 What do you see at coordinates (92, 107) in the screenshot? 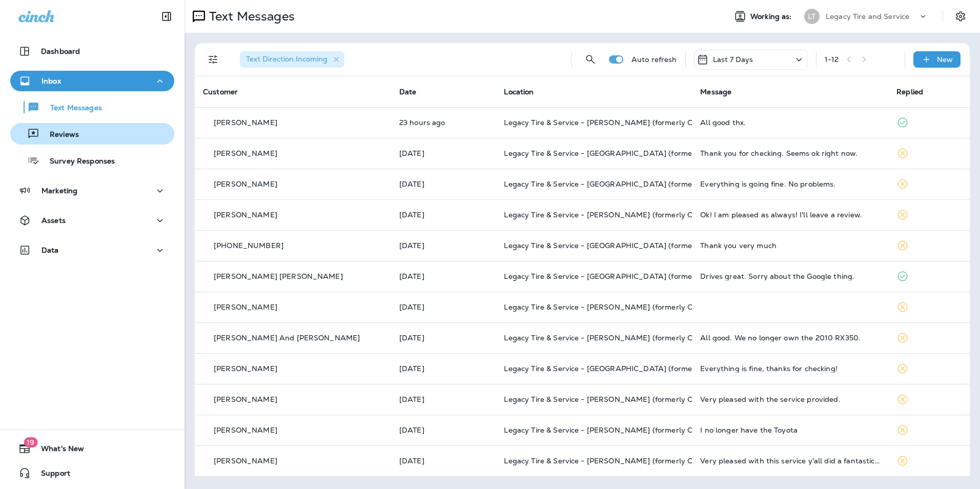
I see `button: Text Messages` at bounding box center [92, 107].